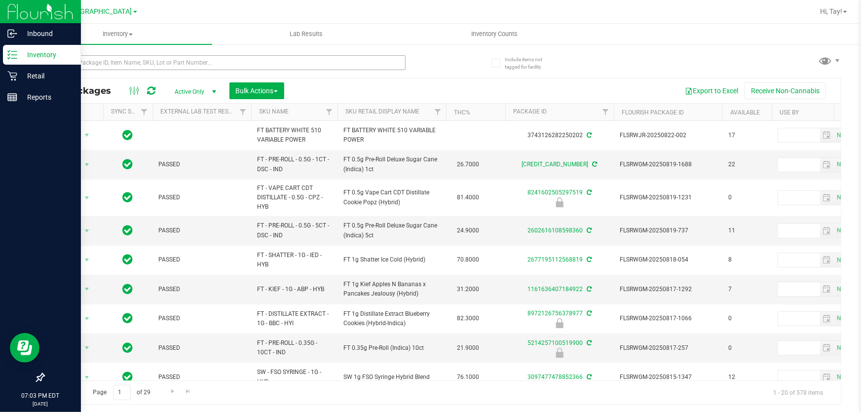 This screenshot has height=412, width=861. I want to click on span: 76.1000, so click(468, 377).